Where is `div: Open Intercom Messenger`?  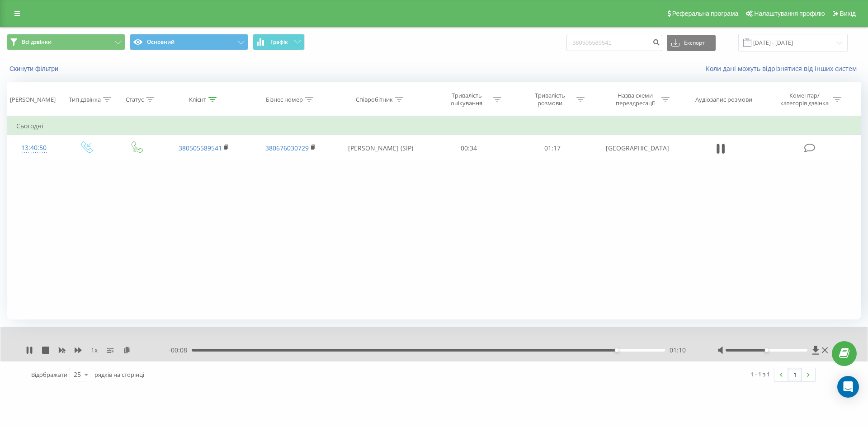 div: Open Intercom Messenger is located at coordinates (848, 386).